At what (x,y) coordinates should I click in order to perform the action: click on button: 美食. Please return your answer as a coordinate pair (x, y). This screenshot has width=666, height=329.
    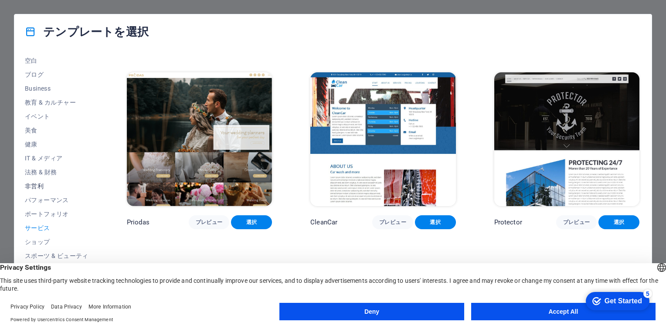
    Looking at the image, I should click on (57, 130).